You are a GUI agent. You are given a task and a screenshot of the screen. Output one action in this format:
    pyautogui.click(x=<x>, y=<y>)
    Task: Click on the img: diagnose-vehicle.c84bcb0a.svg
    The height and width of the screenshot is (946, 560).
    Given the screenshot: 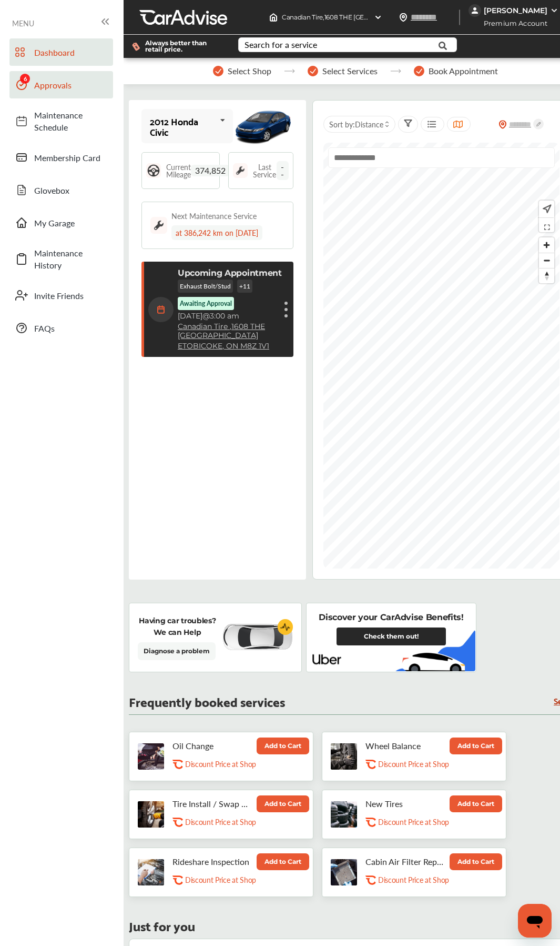 What is the action you would take?
    pyautogui.click(x=258, y=637)
    